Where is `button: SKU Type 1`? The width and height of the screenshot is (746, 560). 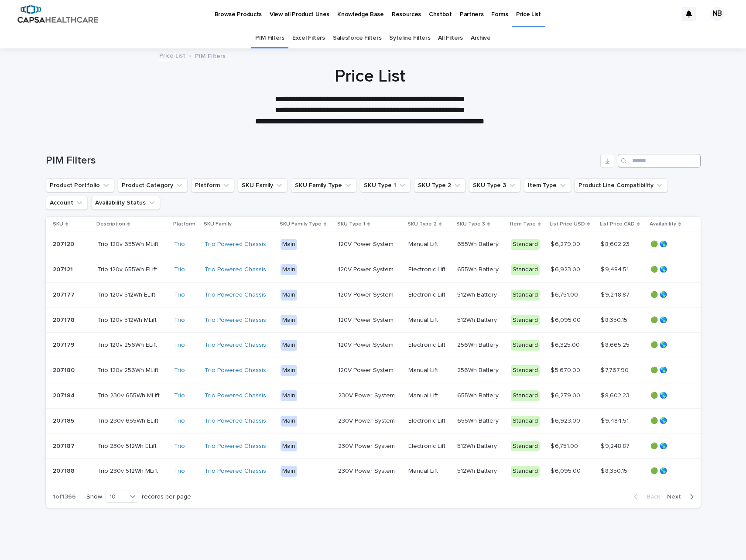
button: SKU Type 1 is located at coordinates (385, 185).